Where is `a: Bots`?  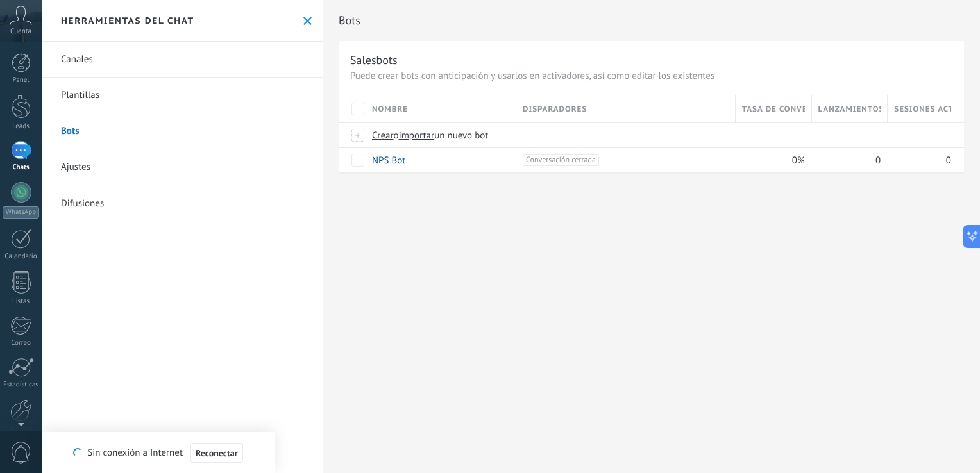 a: Bots is located at coordinates (182, 132).